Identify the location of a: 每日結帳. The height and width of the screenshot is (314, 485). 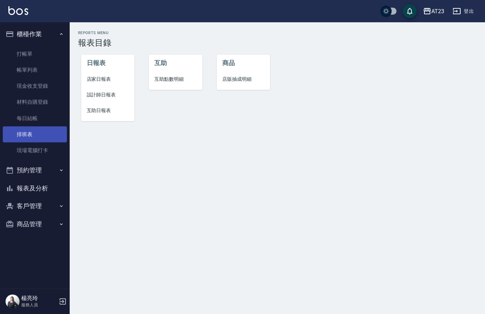
(35, 118).